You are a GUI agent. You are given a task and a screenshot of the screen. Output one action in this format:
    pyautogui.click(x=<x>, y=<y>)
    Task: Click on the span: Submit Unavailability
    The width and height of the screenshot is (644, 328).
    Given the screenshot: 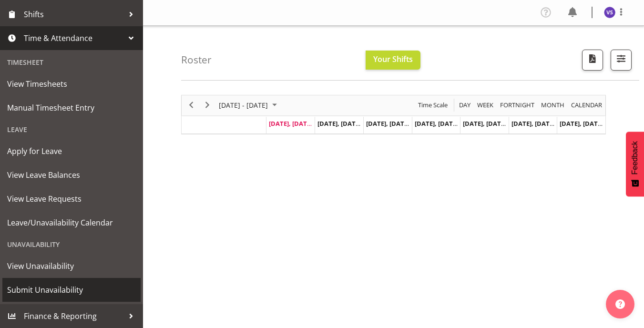 What is the action you would take?
    pyautogui.click(x=71, y=290)
    